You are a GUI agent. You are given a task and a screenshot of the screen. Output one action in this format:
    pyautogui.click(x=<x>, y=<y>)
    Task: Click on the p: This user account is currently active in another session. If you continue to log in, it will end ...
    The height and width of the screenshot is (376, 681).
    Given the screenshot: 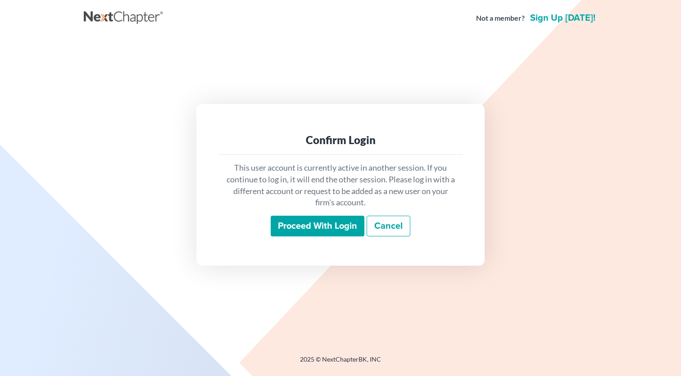 What is the action you would take?
    pyautogui.click(x=341, y=185)
    